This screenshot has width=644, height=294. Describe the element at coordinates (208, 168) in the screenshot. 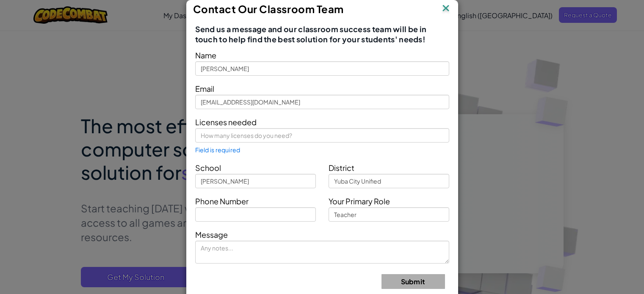

I see `span: School` at that location.